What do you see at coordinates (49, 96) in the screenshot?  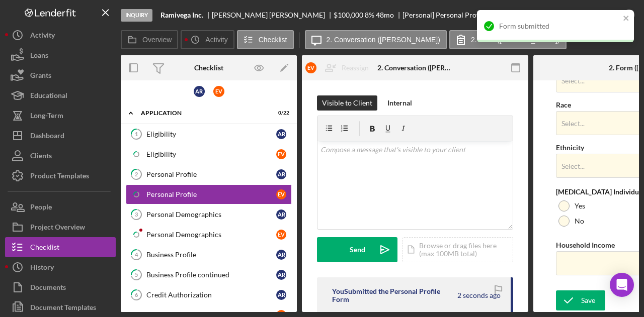 I see `div: Educational` at bounding box center [49, 96].